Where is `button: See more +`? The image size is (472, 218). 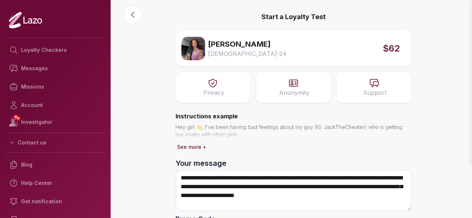
button: See more + is located at coordinates (192, 147).